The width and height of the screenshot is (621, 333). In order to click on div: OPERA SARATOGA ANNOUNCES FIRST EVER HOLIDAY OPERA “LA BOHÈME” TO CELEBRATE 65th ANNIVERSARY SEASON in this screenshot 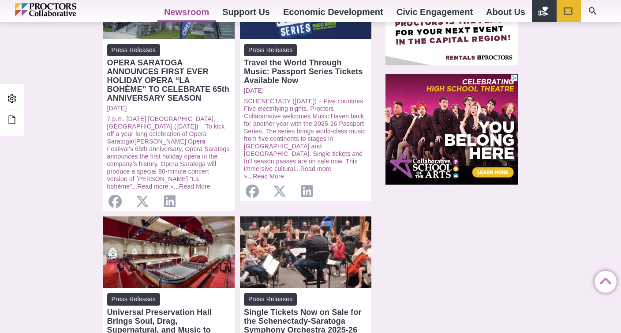, I will do `click(169, 80)`.